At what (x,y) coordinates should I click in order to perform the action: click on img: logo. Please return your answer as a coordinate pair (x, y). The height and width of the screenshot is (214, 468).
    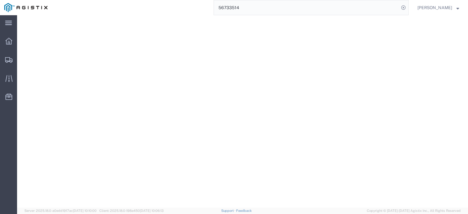
    Looking at the image, I should click on (26, 8).